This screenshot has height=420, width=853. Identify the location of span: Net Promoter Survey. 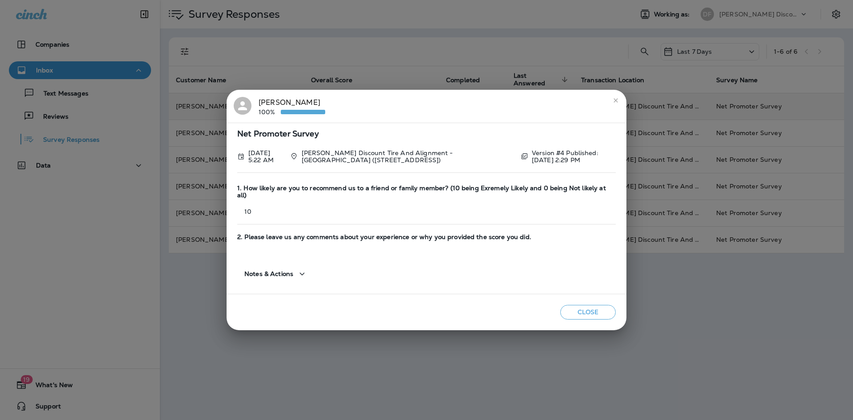
(426, 134).